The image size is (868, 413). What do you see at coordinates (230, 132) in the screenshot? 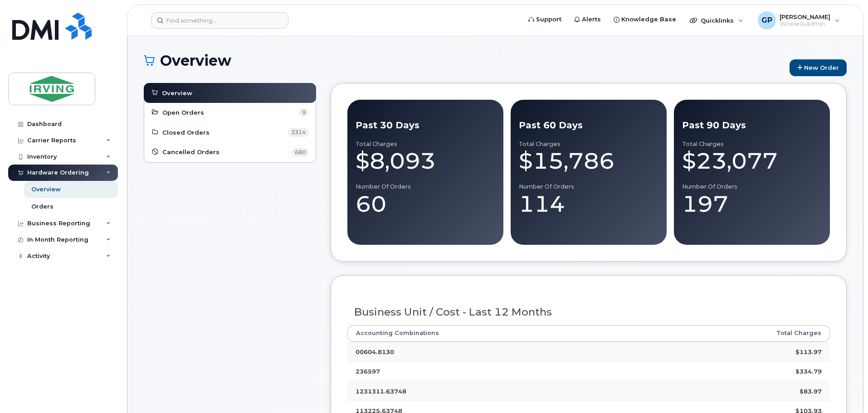
I see `a: Closed Orders 3314` at bounding box center [230, 132].